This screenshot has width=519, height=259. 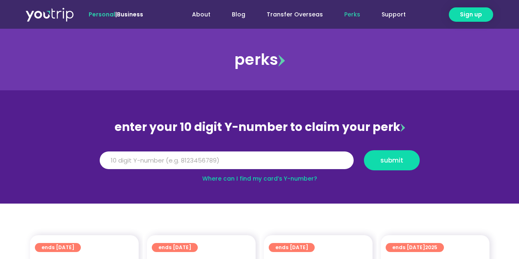 I want to click on a: Business, so click(x=130, y=14).